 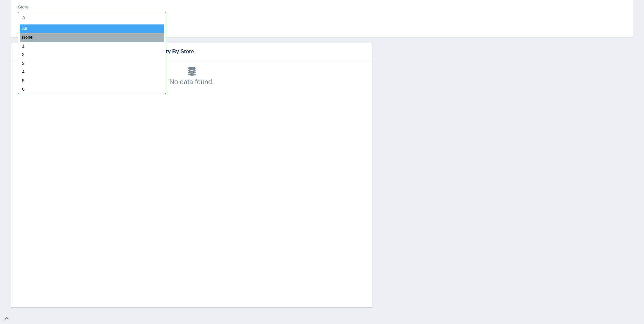 What do you see at coordinates (92, 90) in the screenshot?
I see `div: 6` at bounding box center [92, 90].